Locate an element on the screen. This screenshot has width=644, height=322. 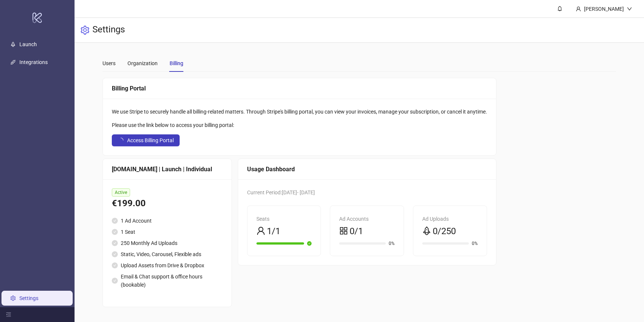
span: setting is located at coordinates (85, 30).